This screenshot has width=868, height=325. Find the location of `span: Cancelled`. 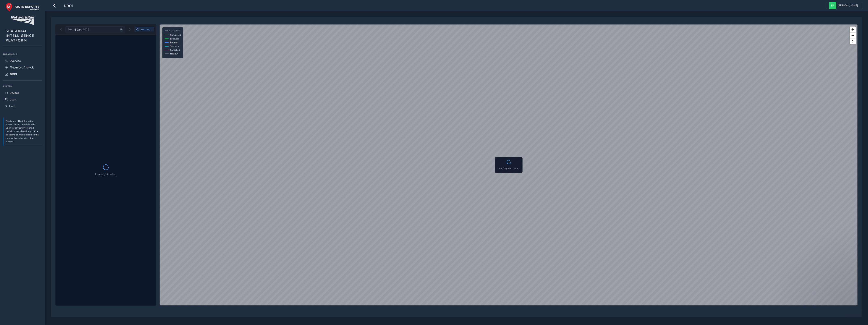

span: Cancelled is located at coordinates (175, 50).